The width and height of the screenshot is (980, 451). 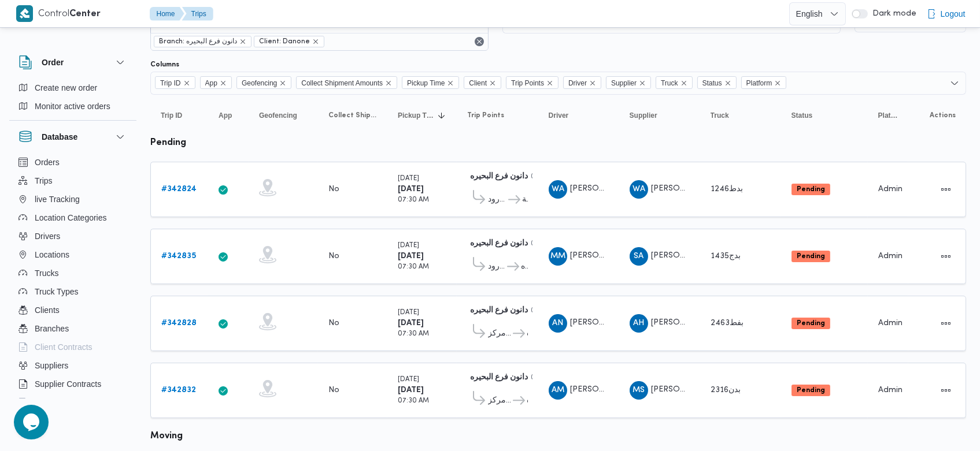 What do you see at coordinates (720, 116) in the screenshot?
I see `span: Truck` at bounding box center [720, 116].